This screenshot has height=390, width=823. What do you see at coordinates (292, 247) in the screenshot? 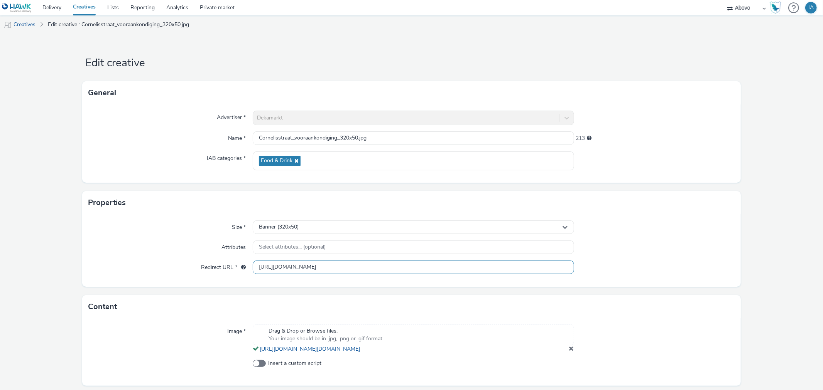
I see `span: Select attributes... (optional)` at bounding box center [292, 247].